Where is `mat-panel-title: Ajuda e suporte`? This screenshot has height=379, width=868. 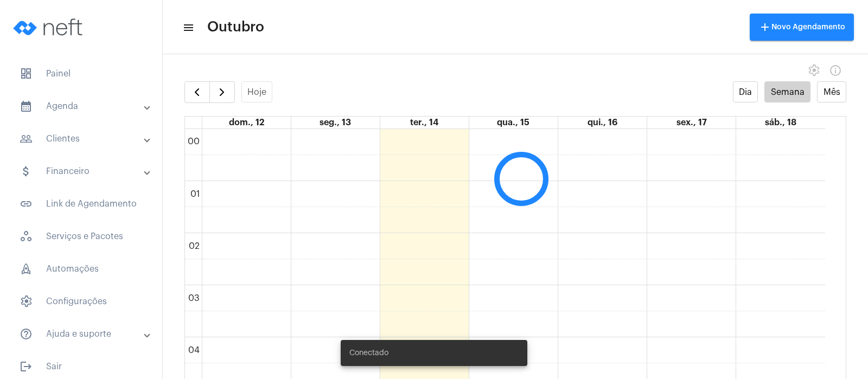 mat-panel-title: Ajuda e suporte is located at coordinates (82, 334).